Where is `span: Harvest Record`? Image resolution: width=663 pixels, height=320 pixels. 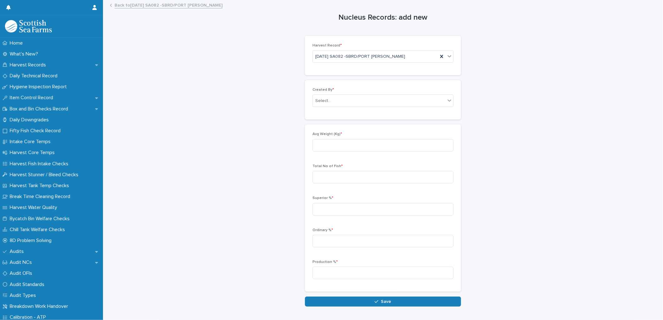
span: Harvest Record is located at coordinates (327, 46).